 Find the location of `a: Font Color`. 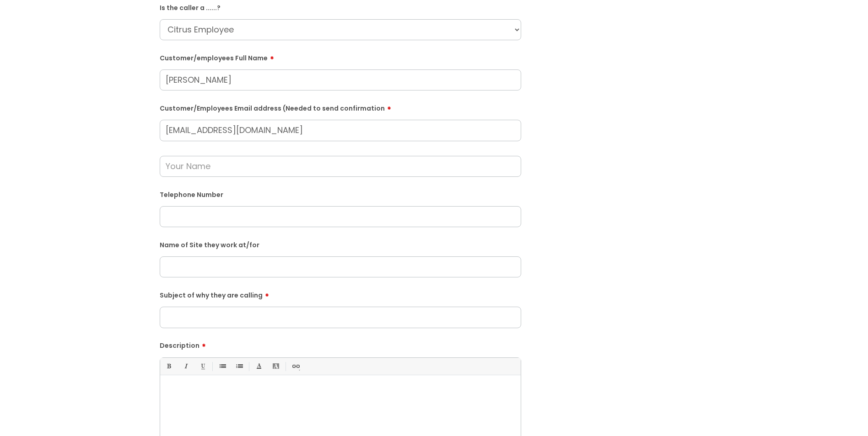

a: Font Color is located at coordinates (259, 366).